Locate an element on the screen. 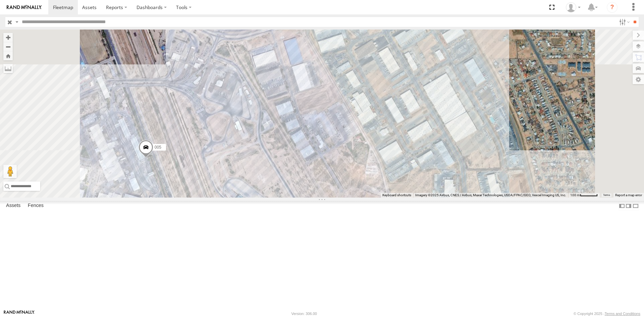 This screenshot has width=644, height=317. div: © Copyright 2025 - is located at coordinates (607, 314).